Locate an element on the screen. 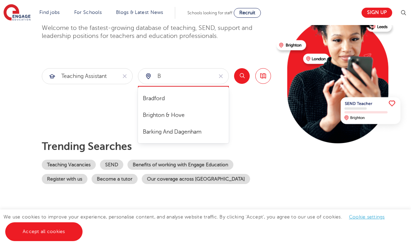  a: Benefits of working with Engage Education is located at coordinates (180, 165).